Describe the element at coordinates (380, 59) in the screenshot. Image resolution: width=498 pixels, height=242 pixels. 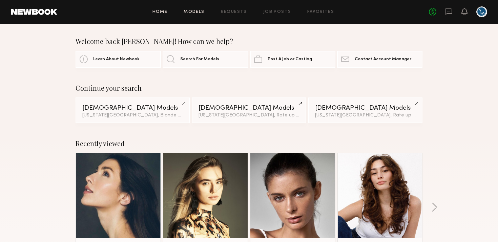
I see `a: Contact Account Manager` at that location.